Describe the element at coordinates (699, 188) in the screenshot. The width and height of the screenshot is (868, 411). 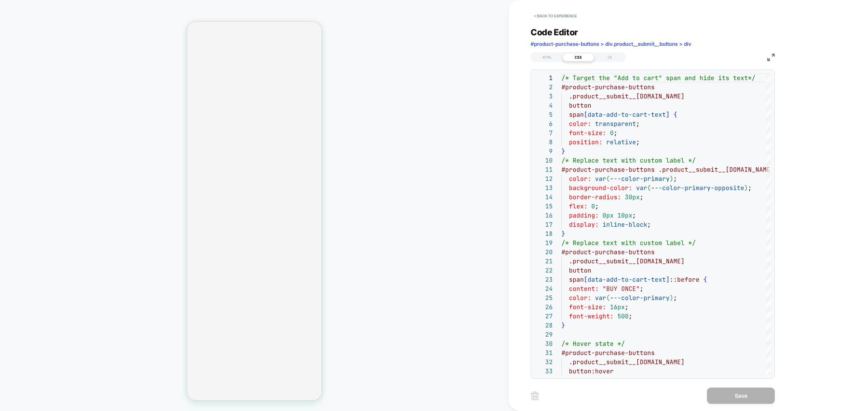
I see `span: --color-primary-opposite` at that location.